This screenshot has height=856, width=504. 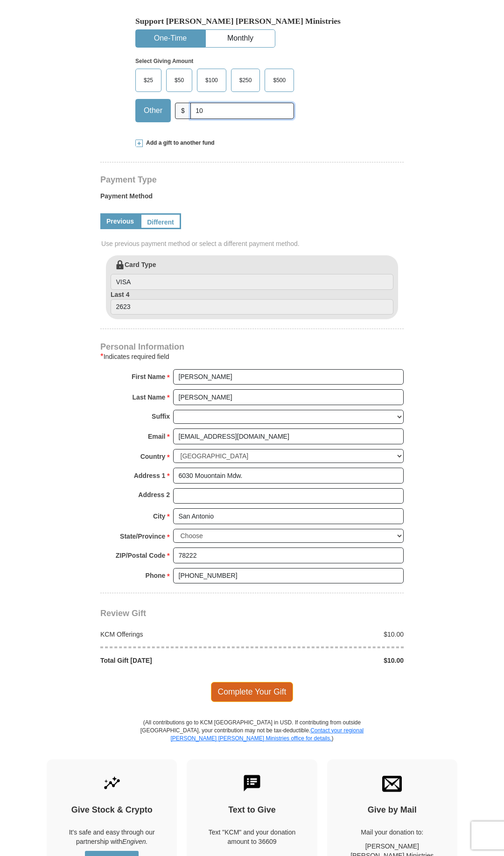 I want to click on strong: ZIP/Postal Code, so click(x=140, y=555).